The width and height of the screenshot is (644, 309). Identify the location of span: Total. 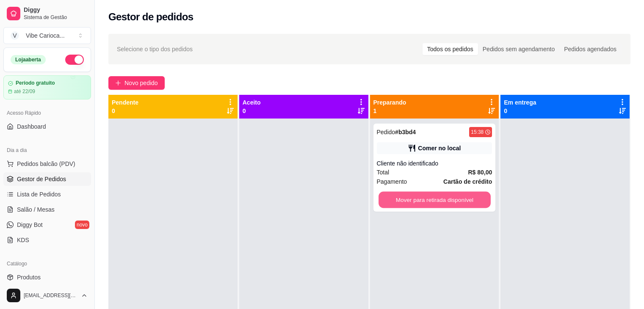
(384, 173).